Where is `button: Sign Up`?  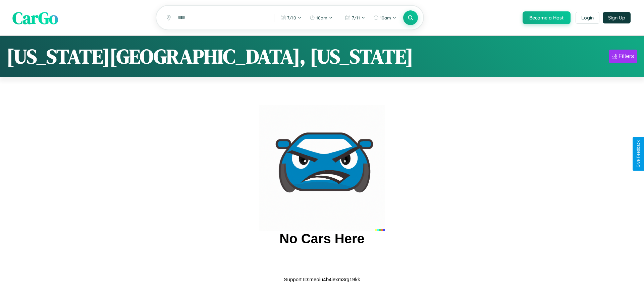
button: Sign Up is located at coordinates (616, 18).